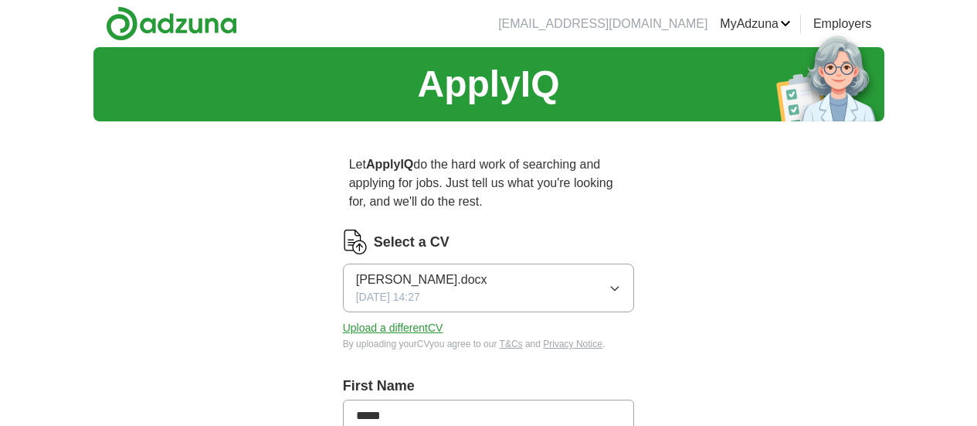 Image resolution: width=977 pixels, height=426 pixels. Describe the element at coordinates (389, 164) in the screenshot. I see `strong: ApplyIQ` at that location.